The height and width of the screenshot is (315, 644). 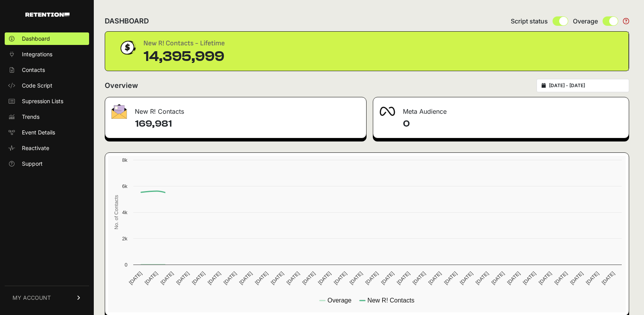 I want to click on span: Support, so click(x=32, y=163).